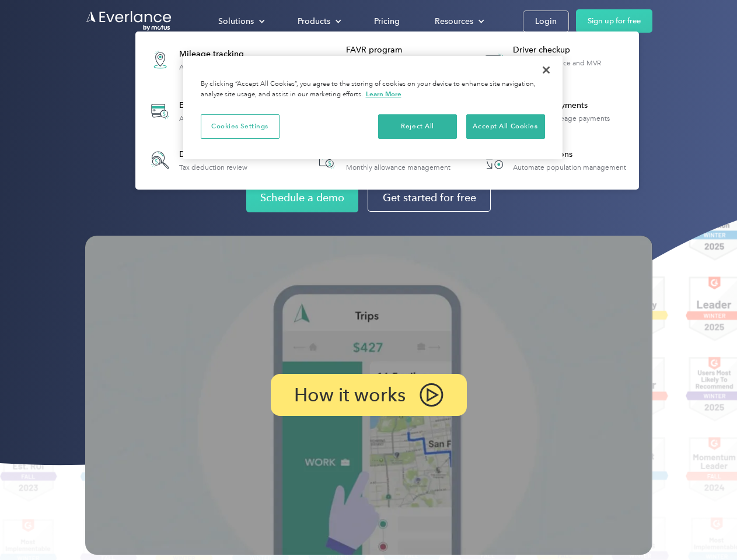 The width and height of the screenshot is (737, 560). Describe the element at coordinates (129, 21) in the screenshot. I see `a: Go to homepage` at that location.